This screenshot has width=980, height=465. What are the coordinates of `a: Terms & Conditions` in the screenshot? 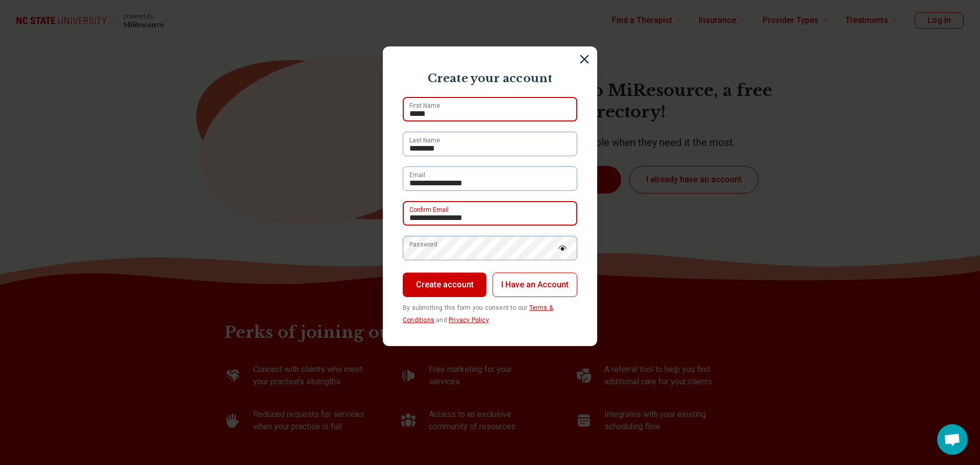 It's located at (478, 314).